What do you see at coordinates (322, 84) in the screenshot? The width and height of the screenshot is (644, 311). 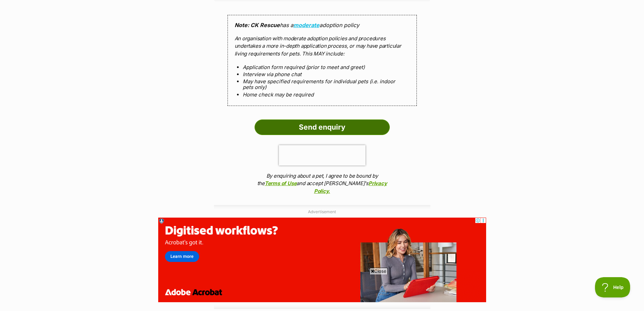 I see `li: May have specified requirements for individual pets (i.e. indoor pets only)` at bounding box center [322, 84].